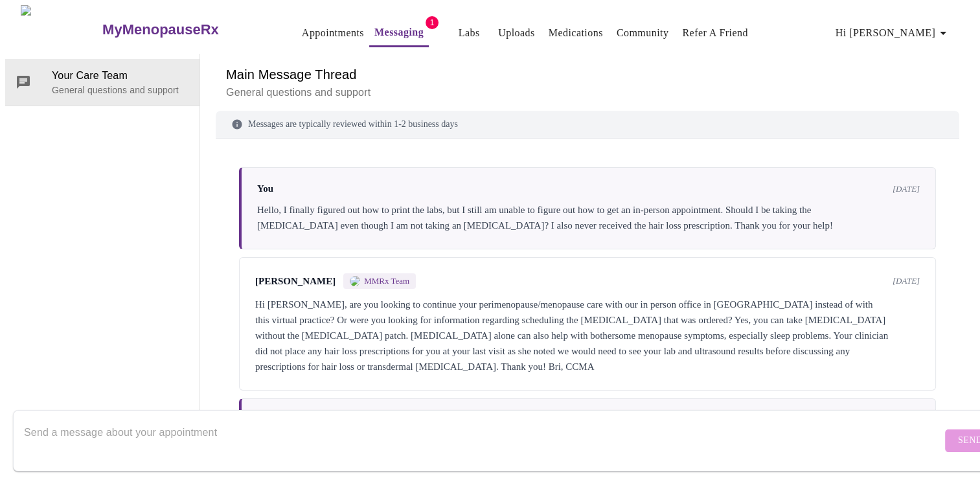  Describe the element at coordinates (575, 33) in the screenshot. I see `a: Medications` at that location.